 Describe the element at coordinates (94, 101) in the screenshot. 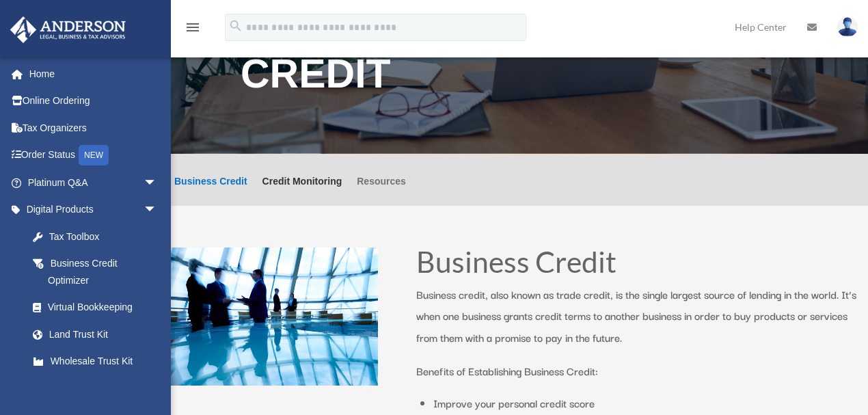

I see `a: Online Ordering` at that location.